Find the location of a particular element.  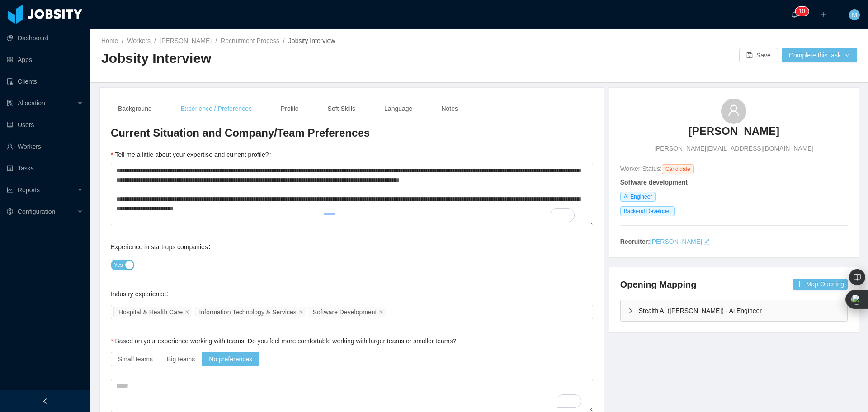

span: No preferences is located at coordinates (231, 359).